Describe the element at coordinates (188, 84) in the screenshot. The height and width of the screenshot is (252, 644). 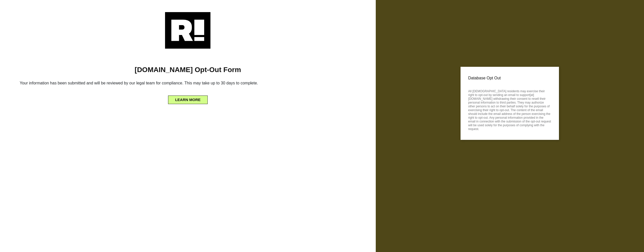
I see `h6: Your information has been submitted and will be reviewed by our legal team for compliance. This m...` at that location.